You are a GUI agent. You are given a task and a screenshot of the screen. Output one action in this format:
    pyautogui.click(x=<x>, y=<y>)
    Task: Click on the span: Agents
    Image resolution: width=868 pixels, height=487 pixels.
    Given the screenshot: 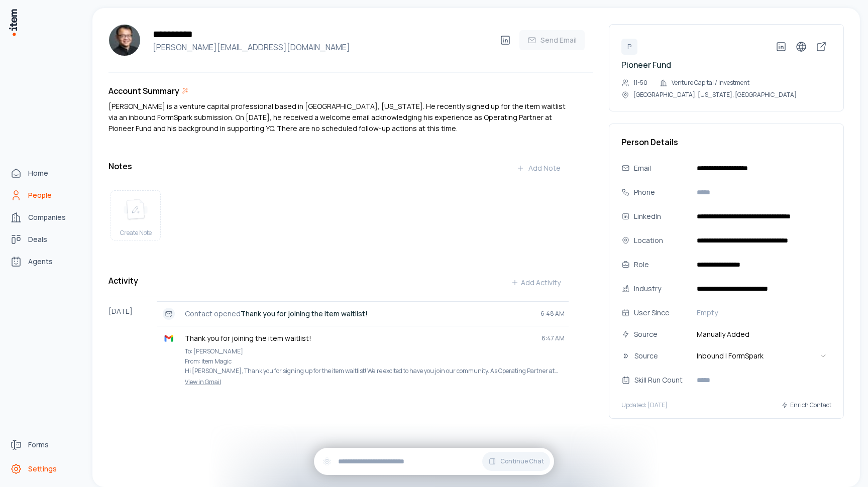 What is the action you would take?
    pyautogui.click(x=40, y=261)
    